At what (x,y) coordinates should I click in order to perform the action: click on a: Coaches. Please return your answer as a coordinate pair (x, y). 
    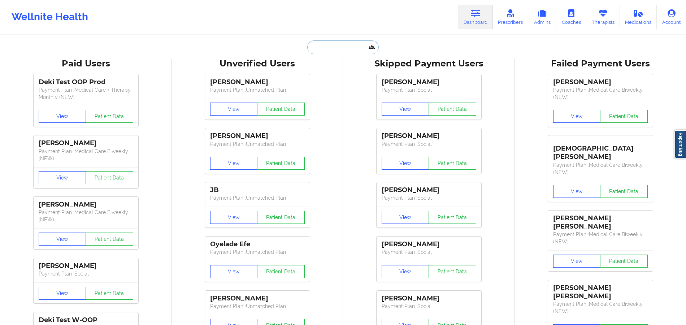
    Looking at the image, I should click on (571, 17).